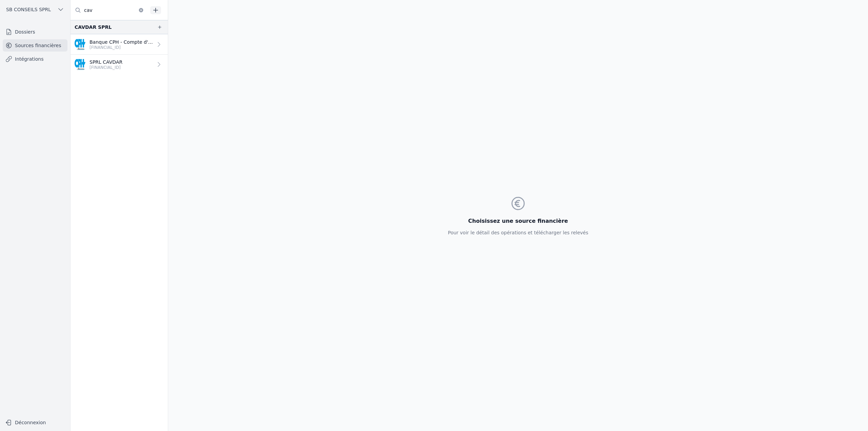 This screenshot has width=868, height=431. Describe the element at coordinates (93, 27) in the screenshot. I see `div: CAVDAR SPRL` at that location.